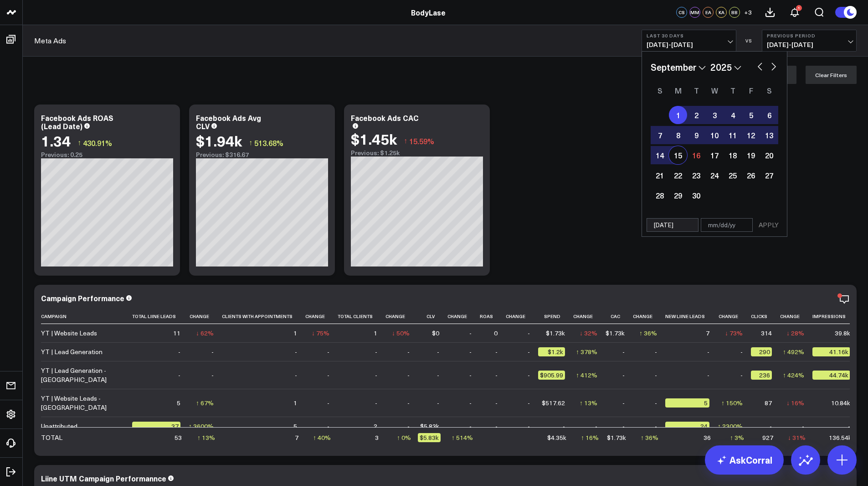 The height and width of the screenshot is (486, 868). I want to click on th: Total Liine Leads, so click(161, 316).